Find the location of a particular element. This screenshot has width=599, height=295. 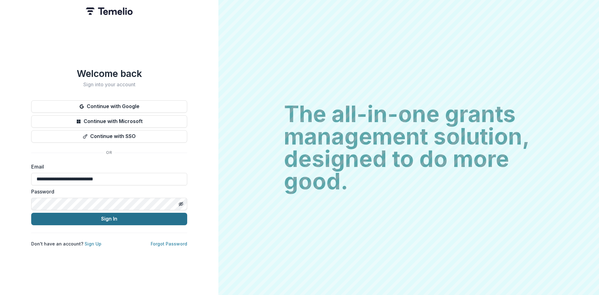

button: Toggle password visibility is located at coordinates (181, 204).